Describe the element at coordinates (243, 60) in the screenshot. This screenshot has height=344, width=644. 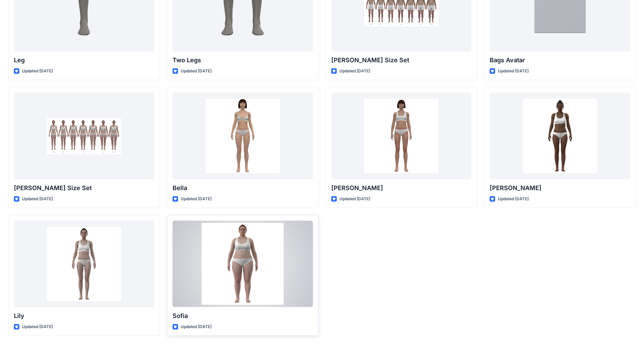
I see `p: Two Legs` at that location.